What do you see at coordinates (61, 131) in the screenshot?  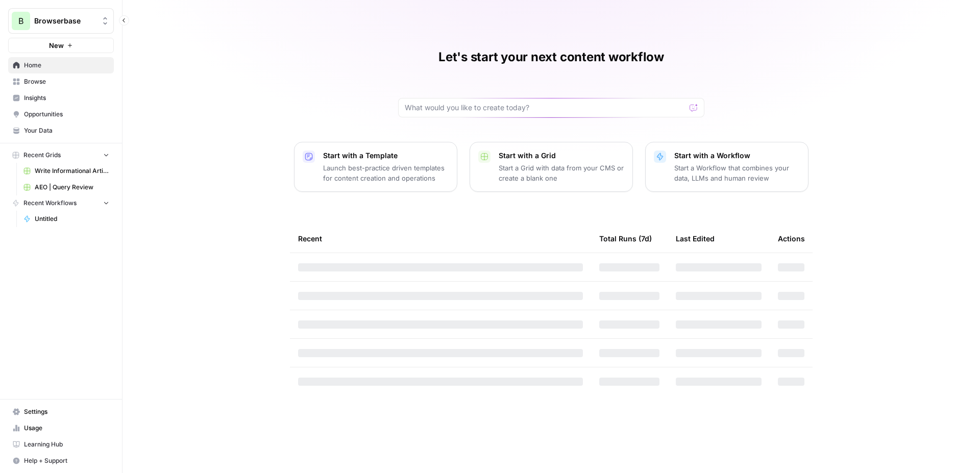 I see `a: Your Data` at bounding box center [61, 131].